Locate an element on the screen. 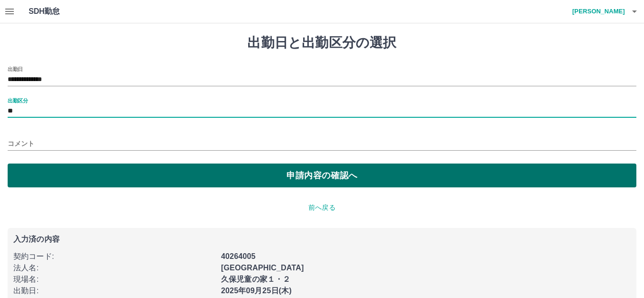 The image size is (644, 298). p: 入力済の内容 is located at coordinates (322, 239).